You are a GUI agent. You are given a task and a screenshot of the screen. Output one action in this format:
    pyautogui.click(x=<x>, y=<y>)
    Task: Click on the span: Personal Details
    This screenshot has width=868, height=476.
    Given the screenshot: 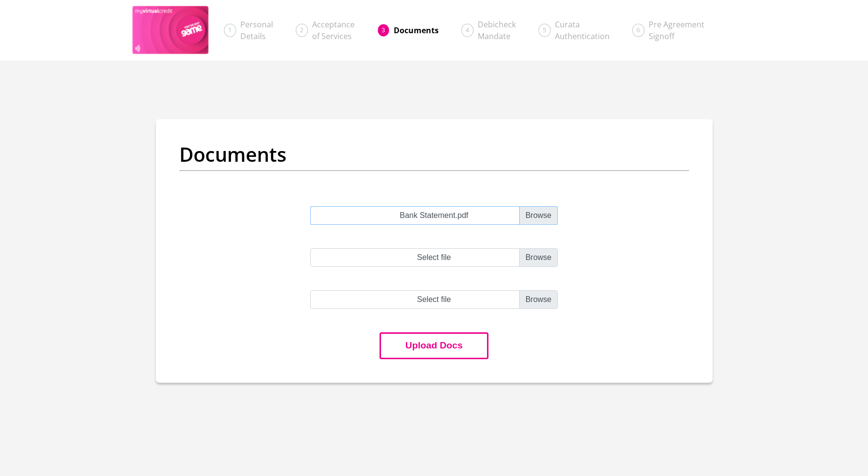 What is the action you would take?
    pyautogui.click(x=256, y=31)
    